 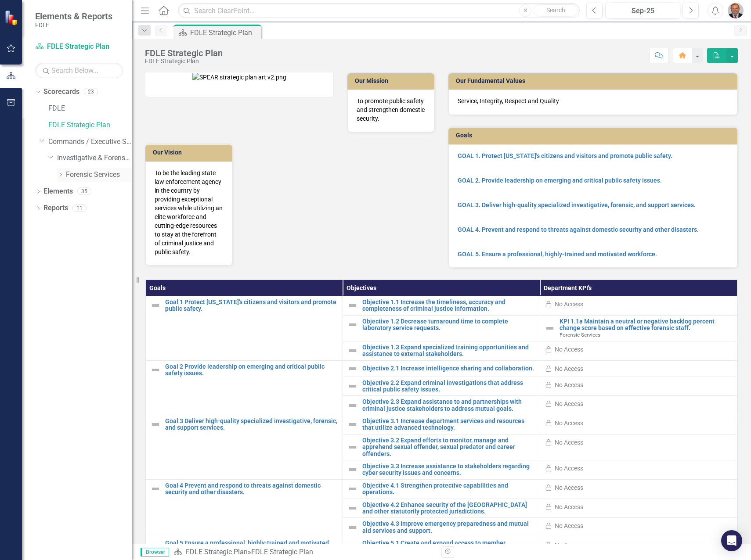 I want to click on div: 23, so click(x=91, y=92).